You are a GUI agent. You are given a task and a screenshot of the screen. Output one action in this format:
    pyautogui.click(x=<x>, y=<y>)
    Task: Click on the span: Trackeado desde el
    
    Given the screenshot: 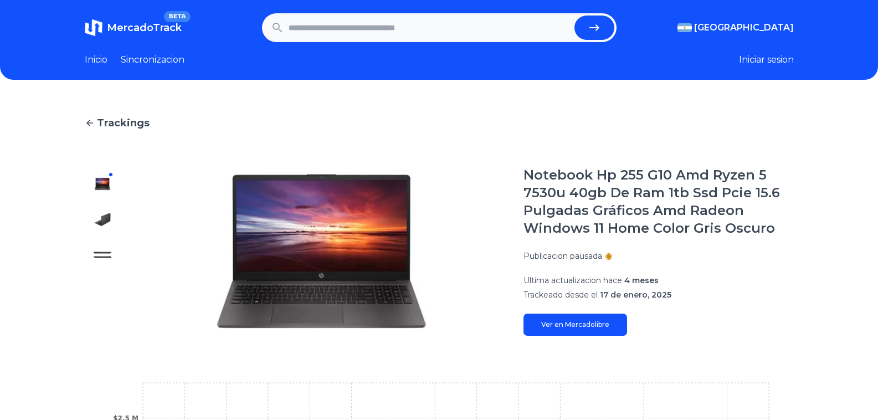 What is the action you would take?
    pyautogui.click(x=560, y=295)
    